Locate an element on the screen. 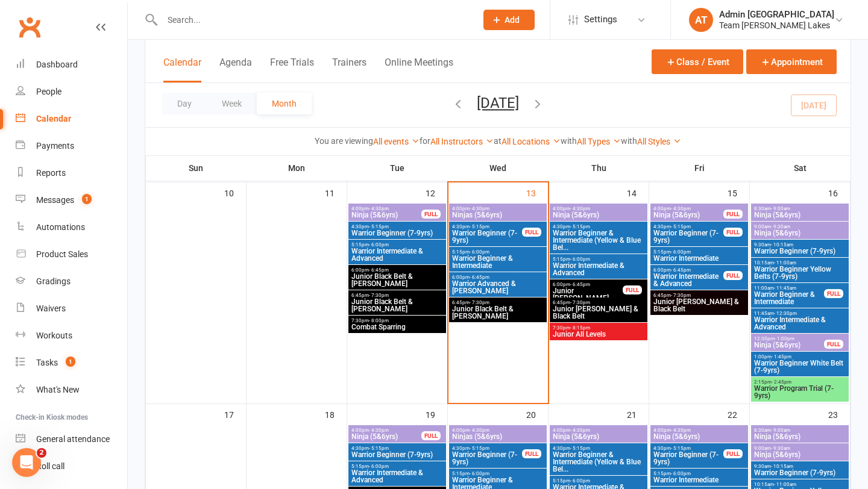 This screenshot has width=868, height=489. span: 9:30am is located at coordinates (800, 467).